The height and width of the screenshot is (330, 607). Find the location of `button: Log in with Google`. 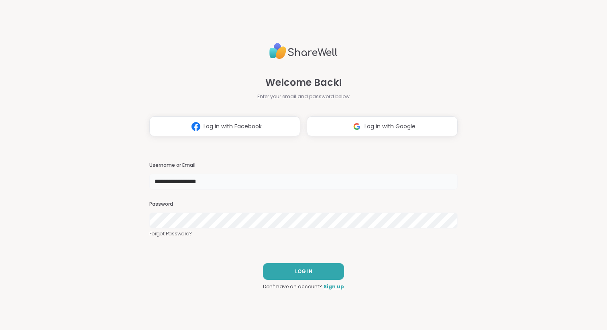

button: Log in with Google is located at coordinates (382, 126).